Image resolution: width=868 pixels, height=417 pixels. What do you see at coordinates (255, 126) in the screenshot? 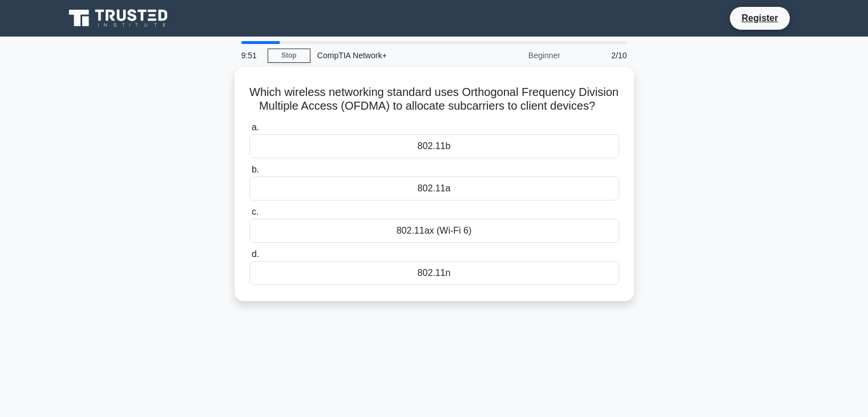
I see `span: a.` at bounding box center [255, 126].